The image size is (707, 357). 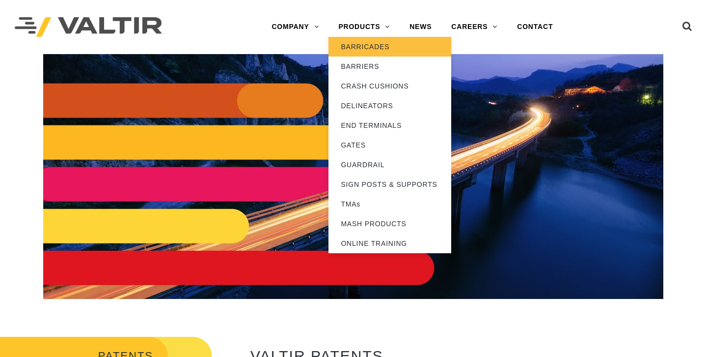 I want to click on a: END TERMINALS, so click(x=390, y=125).